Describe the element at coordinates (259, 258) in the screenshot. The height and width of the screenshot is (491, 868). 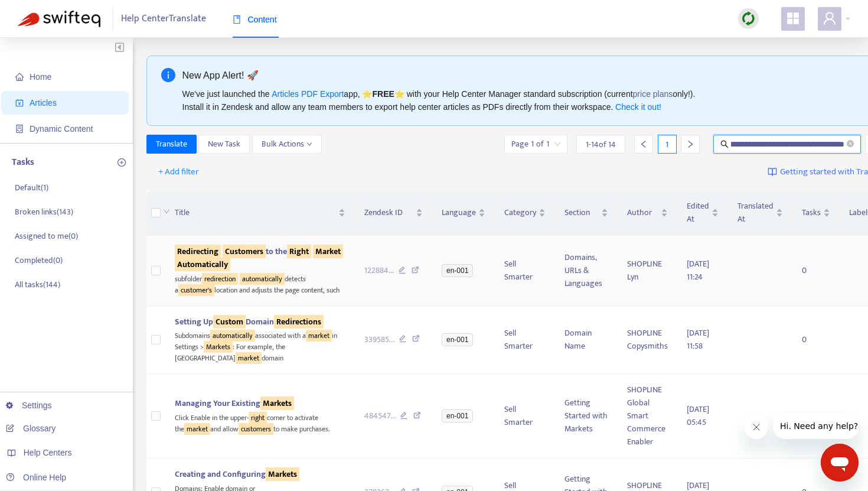
I see `span: to the` at that location.